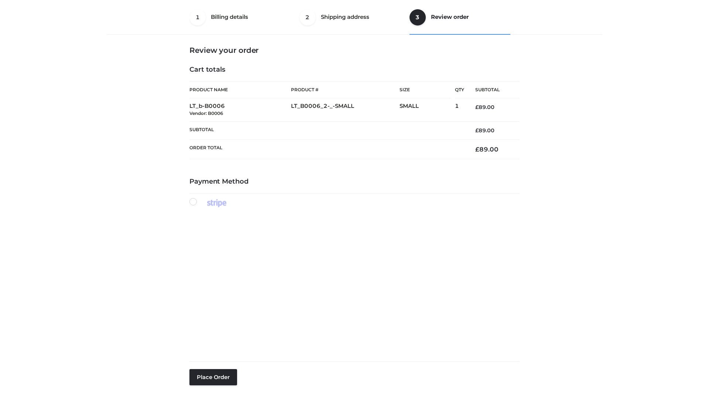 Image resolution: width=709 pixels, height=399 pixels. Describe the element at coordinates (354, 182) in the screenshot. I see `h4: Payment Method` at that location.